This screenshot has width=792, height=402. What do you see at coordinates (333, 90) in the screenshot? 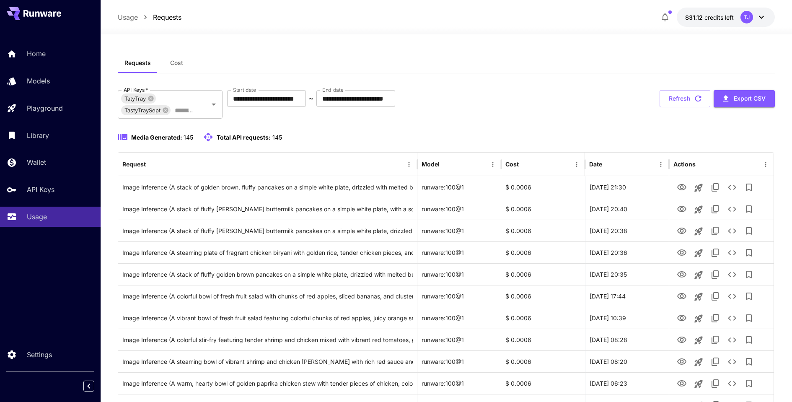
I see `label: End date` at bounding box center [333, 90].